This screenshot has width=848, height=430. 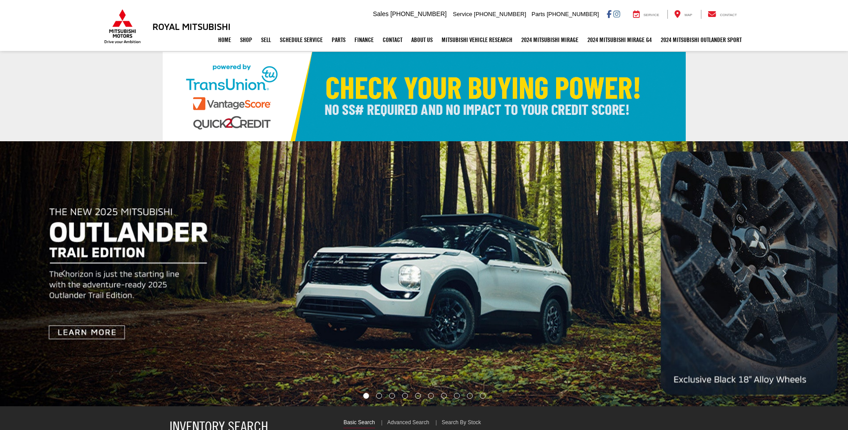 I want to click on a: Map, so click(x=683, y=14).